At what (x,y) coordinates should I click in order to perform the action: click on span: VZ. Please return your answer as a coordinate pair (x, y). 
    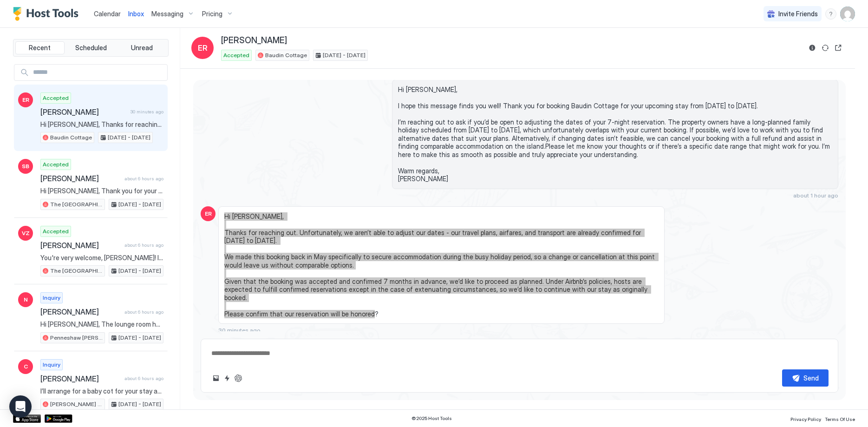
    Looking at the image, I should click on (26, 233).